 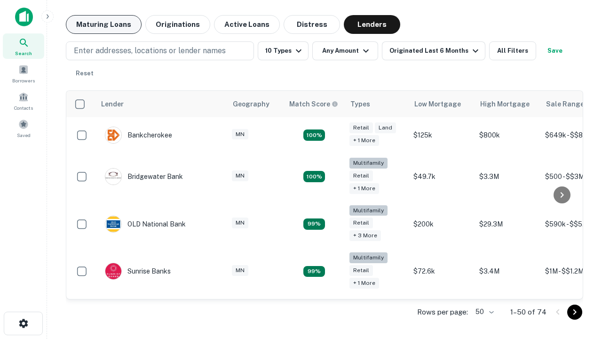 What do you see at coordinates (314, 135) in the screenshot?
I see `div: Matching Properties: 16, hasApolloMatch: undefined` at bounding box center [314, 135].